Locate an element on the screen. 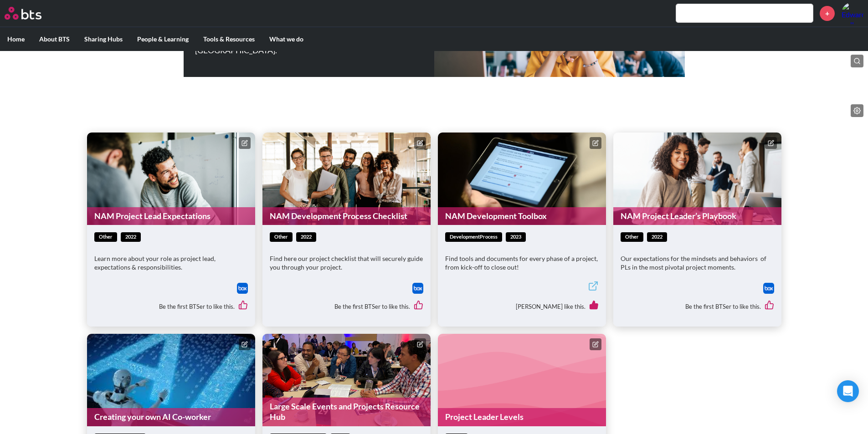 The image size is (868, 434). label: People & Learning is located at coordinates (162, 39).